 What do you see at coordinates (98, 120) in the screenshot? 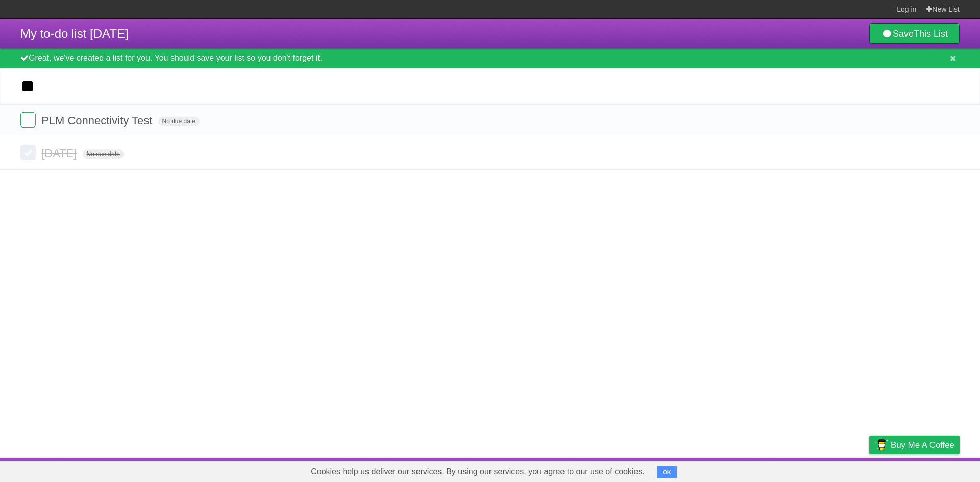
I see `span: PLM Connectivity Test` at bounding box center [98, 120].